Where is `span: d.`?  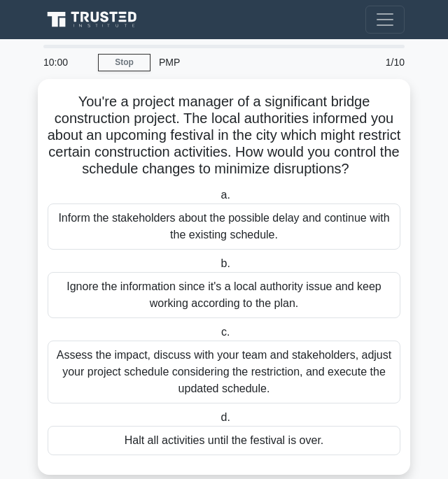 span: d. is located at coordinates (225, 417).